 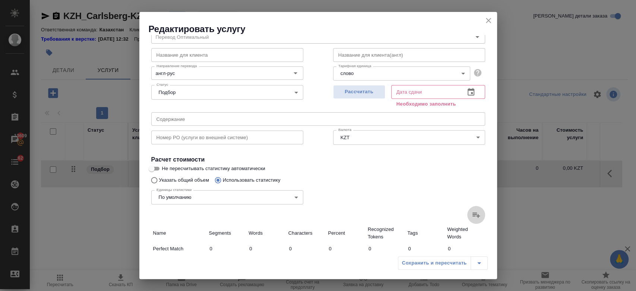 I want to click on div: split button, so click(x=443, y=263).